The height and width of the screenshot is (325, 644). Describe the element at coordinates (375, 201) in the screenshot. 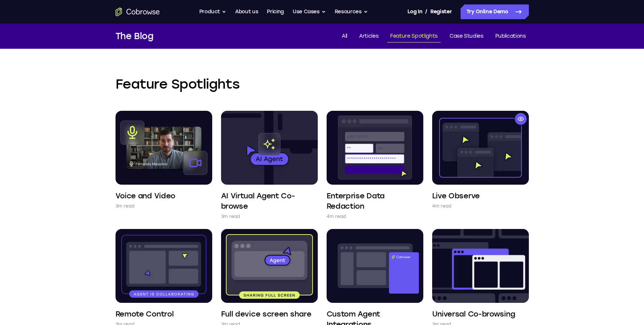

I see `h4: Enterprise Data Redaction` at that location.